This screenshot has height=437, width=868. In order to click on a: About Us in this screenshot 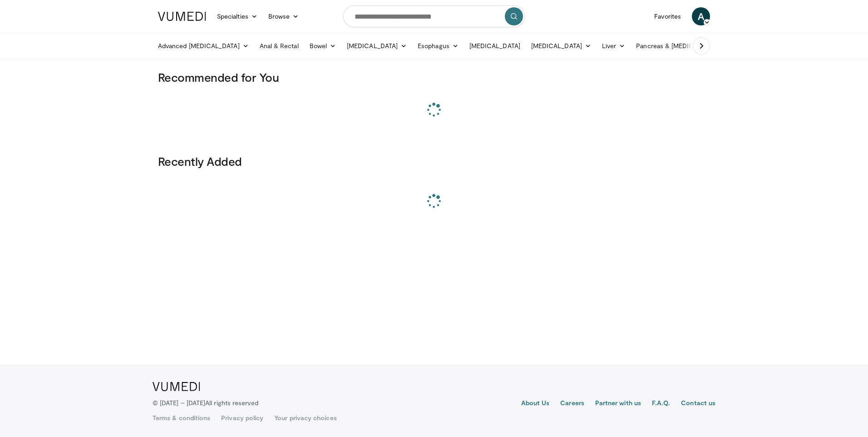, I will do `click(535, 404)`.